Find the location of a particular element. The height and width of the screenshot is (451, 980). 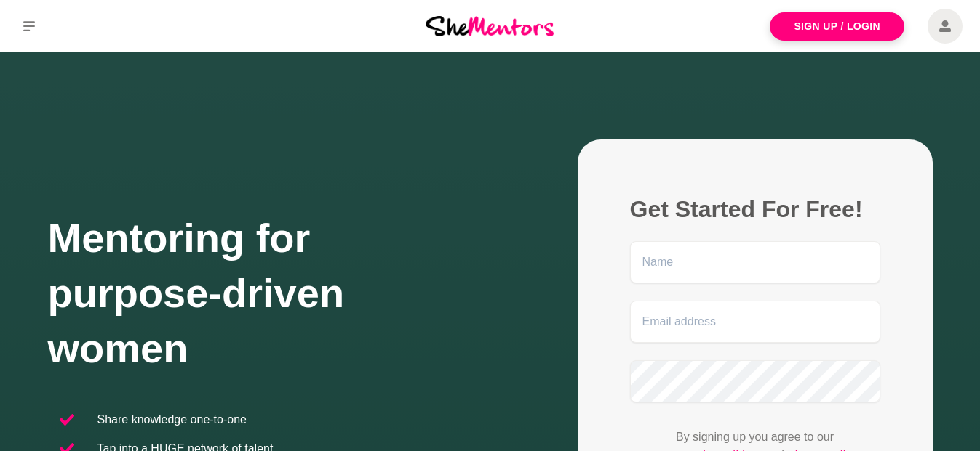

input: Name is located at coordinates (755, 262).